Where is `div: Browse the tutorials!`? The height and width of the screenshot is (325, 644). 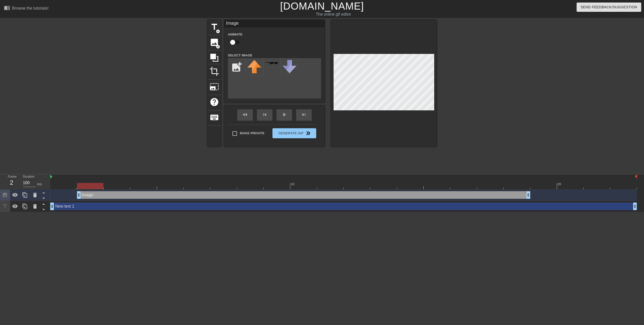 div: Browse the tutorials! is located at coordinates (30, 8).